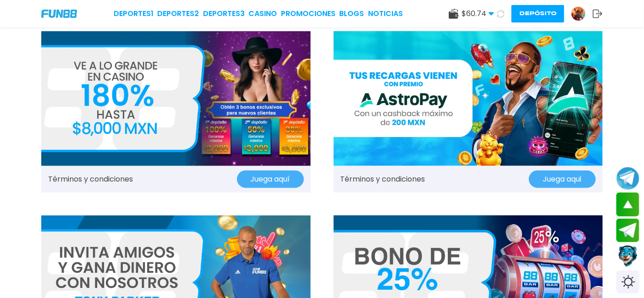  I want to click on a: CASINO, so click(263, 14).